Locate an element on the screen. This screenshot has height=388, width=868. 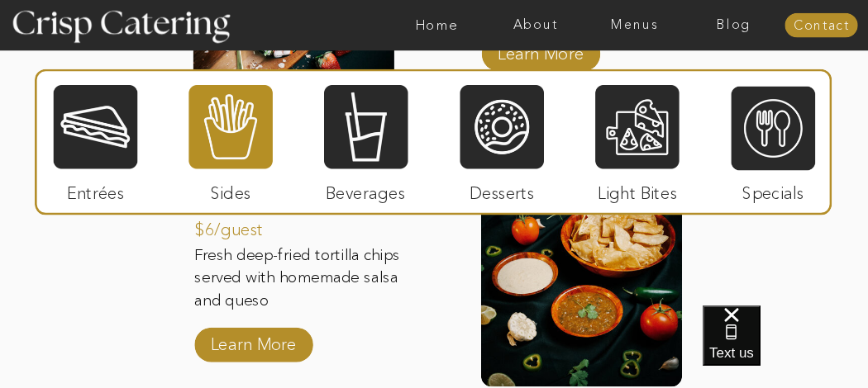
a: Home is located at coordinates (437, 26).